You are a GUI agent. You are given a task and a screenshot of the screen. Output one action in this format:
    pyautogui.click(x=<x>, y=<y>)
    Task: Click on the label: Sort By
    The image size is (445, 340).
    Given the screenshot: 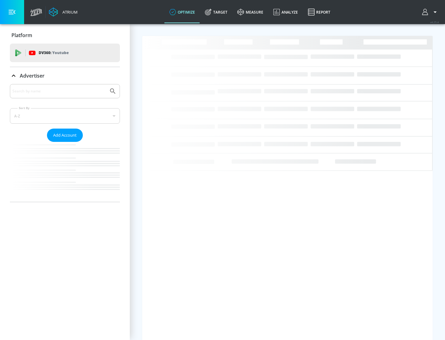 What is the action you would take?
    pyautogui.click(x=24, y=108)
    